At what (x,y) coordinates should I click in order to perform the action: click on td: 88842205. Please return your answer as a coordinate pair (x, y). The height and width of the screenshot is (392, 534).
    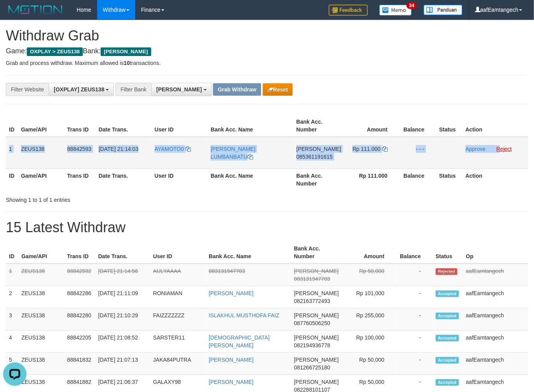
    Looking at the image, I should click on (80, 341).